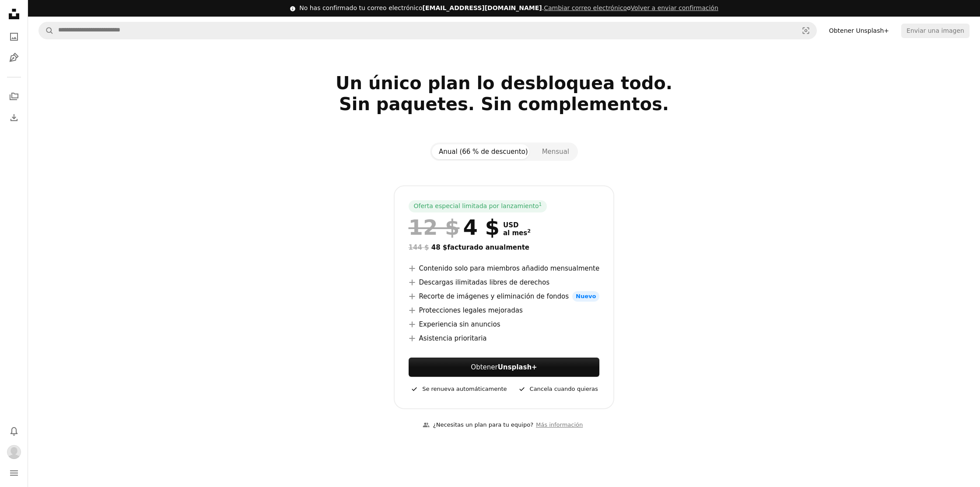 This screenshot has height=487, width=980. I want to click on div: 4 $, so click(454, 228).